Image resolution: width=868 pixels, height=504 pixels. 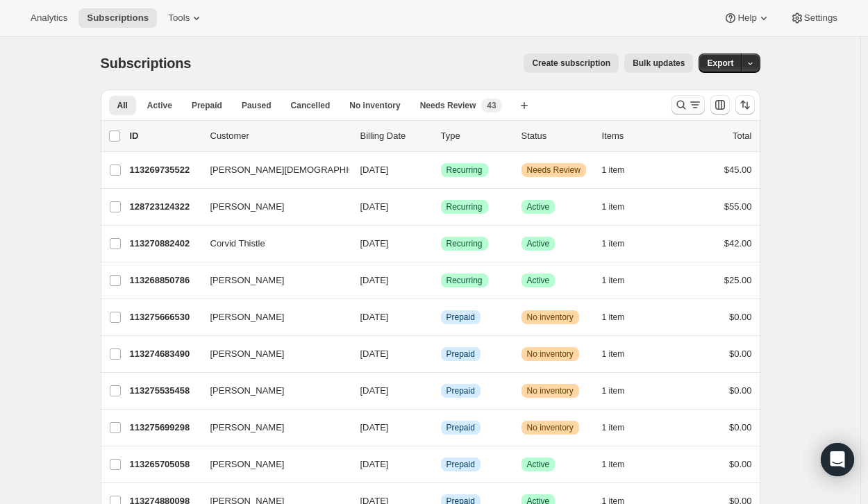 What do you see at coordinates (659, 63) in the screenshot?
I see `button: Bulk updates` at bounding box center [659, 63].